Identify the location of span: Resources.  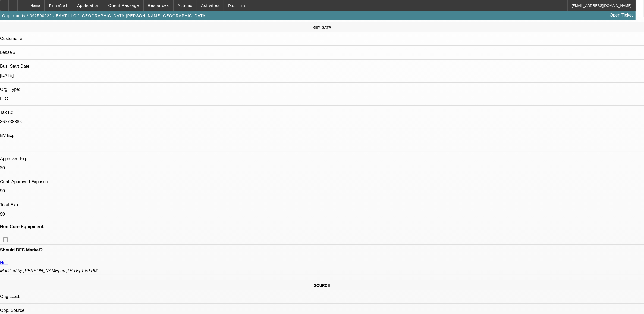
(159, 5).